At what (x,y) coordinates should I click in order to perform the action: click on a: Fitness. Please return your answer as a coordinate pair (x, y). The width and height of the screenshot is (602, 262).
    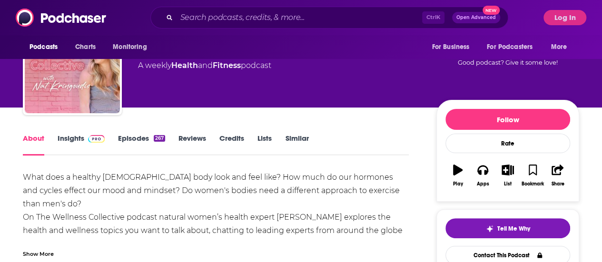
    Looking at the image, I should click on (227, 65).